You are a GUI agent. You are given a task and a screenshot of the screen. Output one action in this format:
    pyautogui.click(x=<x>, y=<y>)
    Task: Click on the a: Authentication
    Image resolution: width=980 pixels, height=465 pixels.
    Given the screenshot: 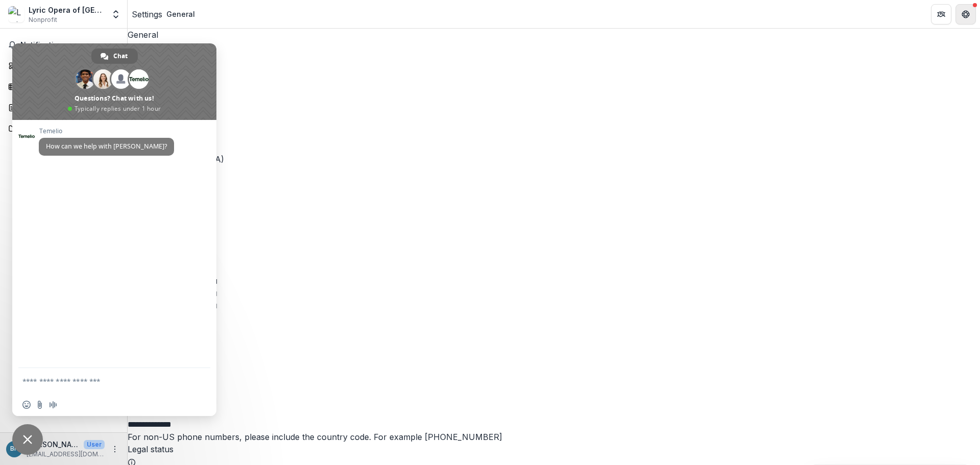 What is the action you would take?
    pyautogui.click(x=554, y=60)
    